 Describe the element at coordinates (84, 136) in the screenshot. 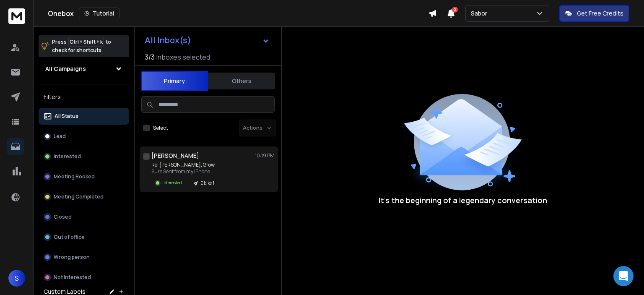

I see `button: Lead` at that location.